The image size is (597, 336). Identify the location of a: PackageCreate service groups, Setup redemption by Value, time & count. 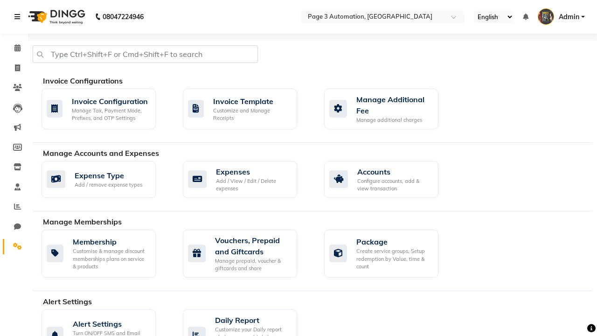
(387, 253).